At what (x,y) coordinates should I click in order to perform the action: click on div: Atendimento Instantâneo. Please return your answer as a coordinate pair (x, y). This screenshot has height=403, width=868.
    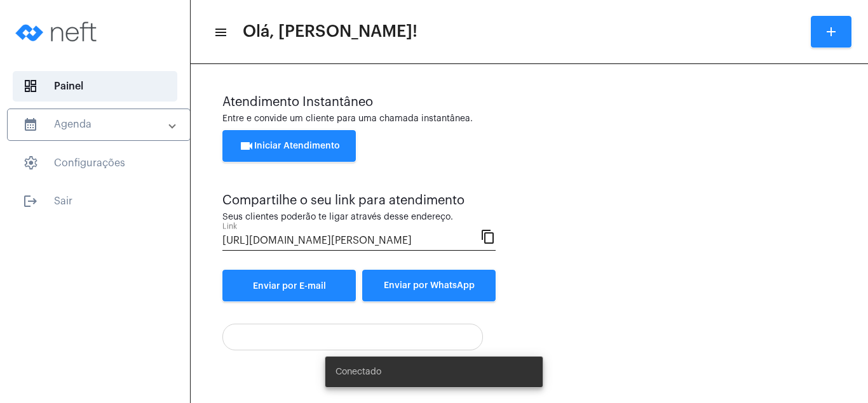
    Looking at the image, I should click on (529, 102).